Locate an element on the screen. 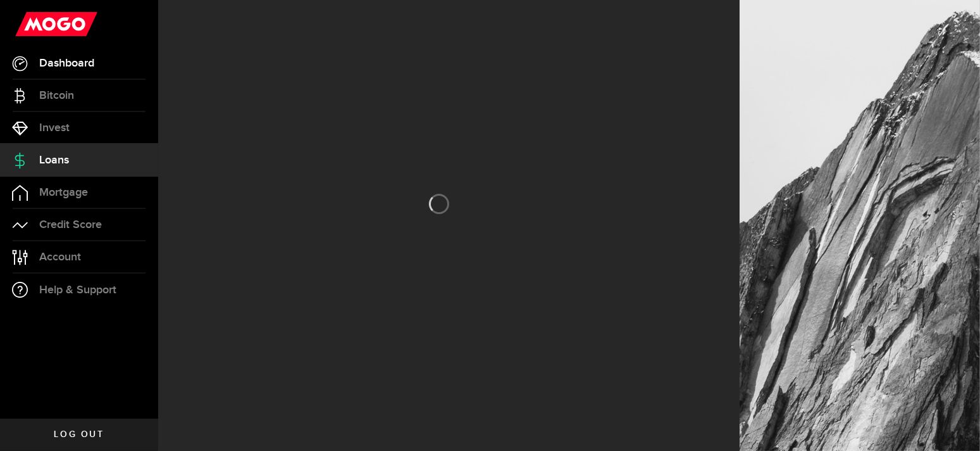 This screenshot has height=451, width=980. button: Open LiveChat chat widget is located at coordinates (29, 24).